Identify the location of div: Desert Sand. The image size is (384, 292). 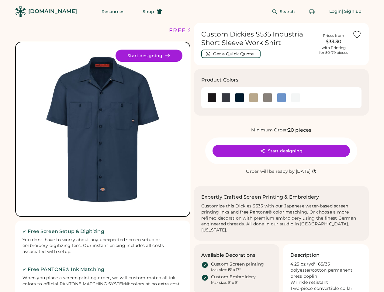
(254, 98).